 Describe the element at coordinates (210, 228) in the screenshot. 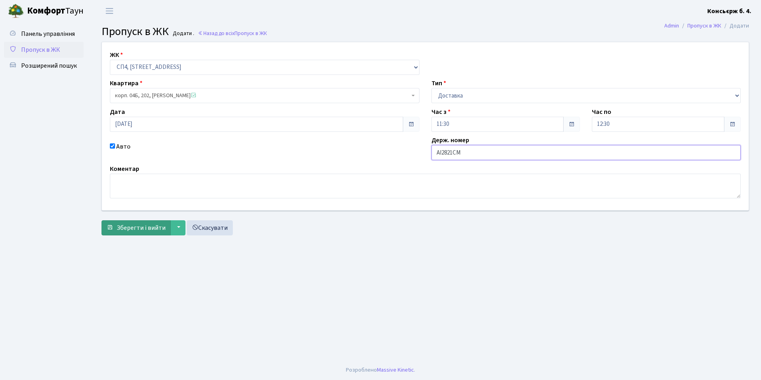

I see `a: Скасувати` at that location.